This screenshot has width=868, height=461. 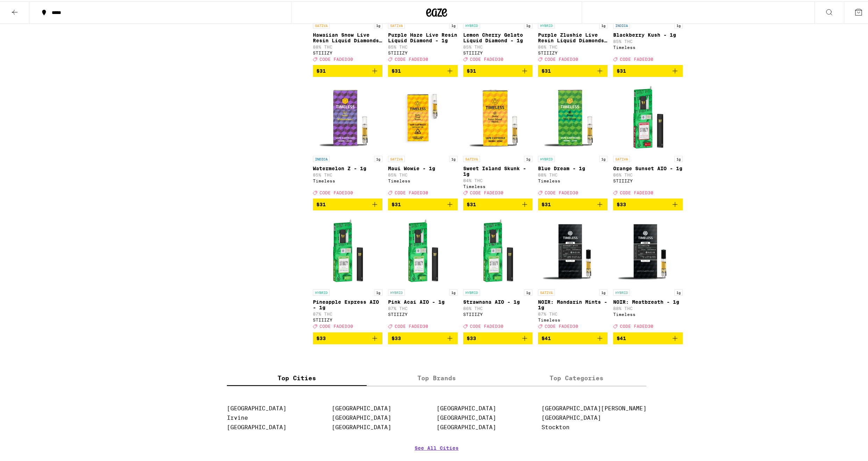 What do you see at coordinates (423, 167) in the screenshot?
I see `p: Maui Wowie - 1g` at bounding box center [423, 167].